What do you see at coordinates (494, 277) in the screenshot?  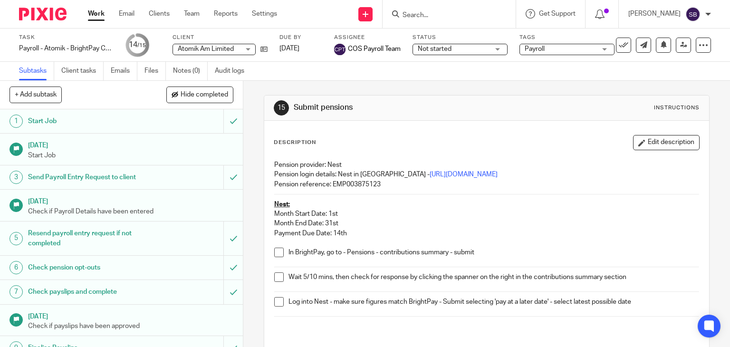 I see `p: Wait 5/10 mins, then check for response by clicking the spanner on the right in the contributions...` at bounding box center [494, 277].